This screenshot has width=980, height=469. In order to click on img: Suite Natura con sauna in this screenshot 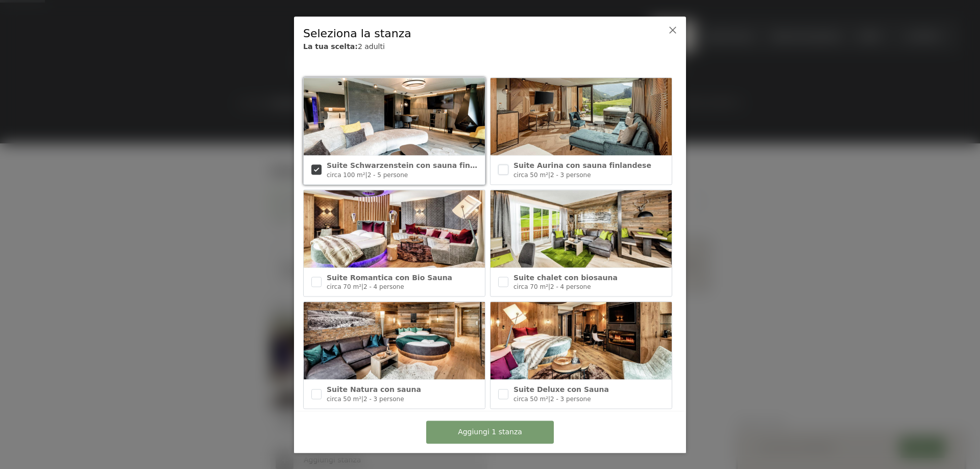, I will do `click(394, 340)`.